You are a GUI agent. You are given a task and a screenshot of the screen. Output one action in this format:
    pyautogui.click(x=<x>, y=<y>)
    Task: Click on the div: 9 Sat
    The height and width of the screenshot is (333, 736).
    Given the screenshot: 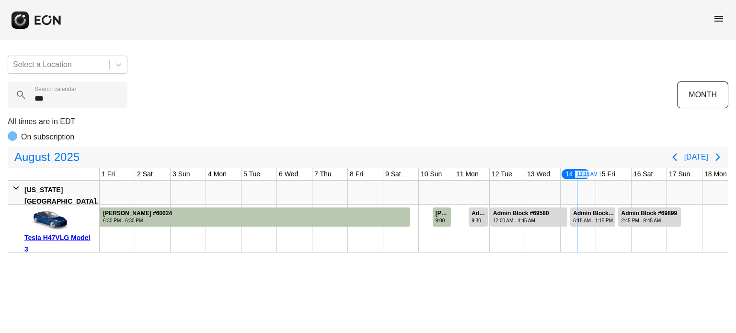 What is the action you would take?
    pyautogui.click(x=393, y=174)
    